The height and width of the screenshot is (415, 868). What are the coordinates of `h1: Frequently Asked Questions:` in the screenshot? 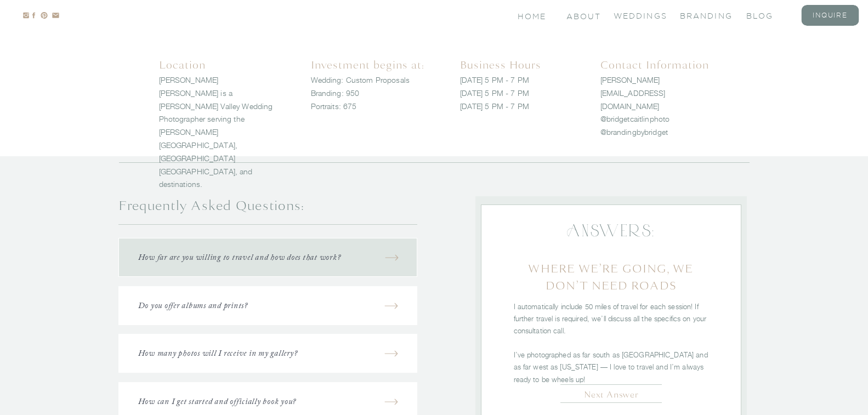 It's located at (268, 208).